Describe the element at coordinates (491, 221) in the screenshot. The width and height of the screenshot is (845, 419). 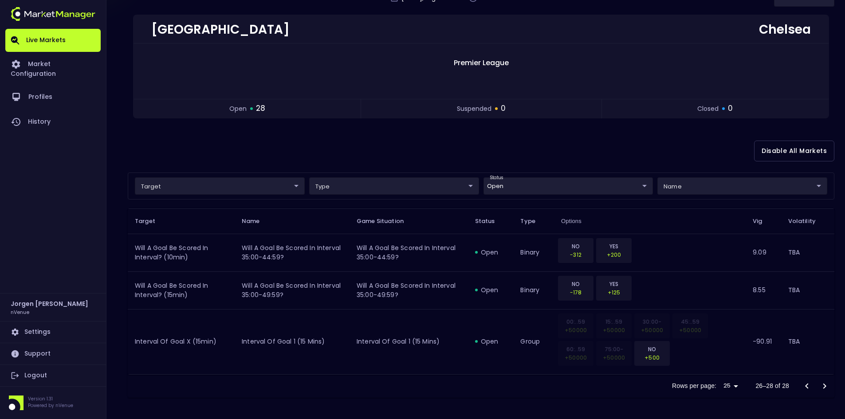
I see `span: Status` at that location.